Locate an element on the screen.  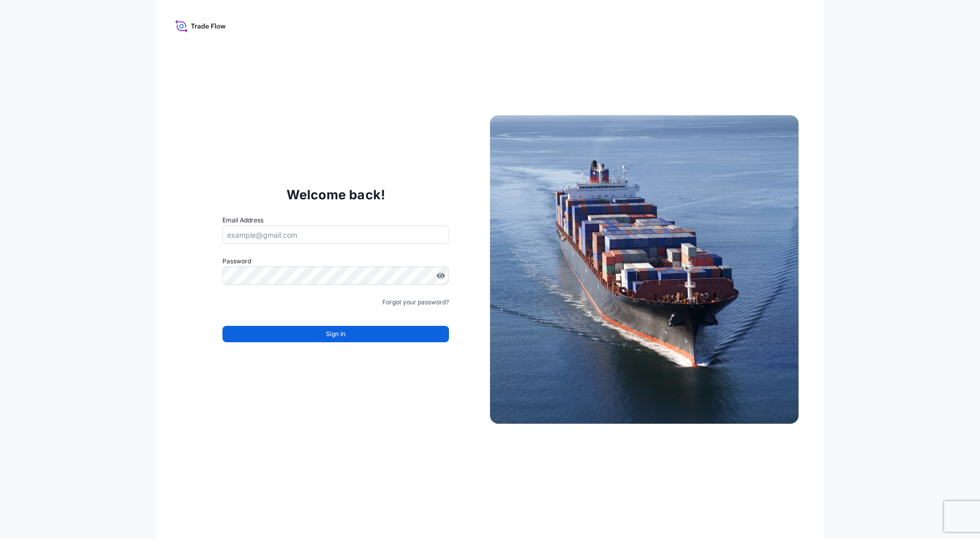
button: Sign In is located at coordinates (335, 334).